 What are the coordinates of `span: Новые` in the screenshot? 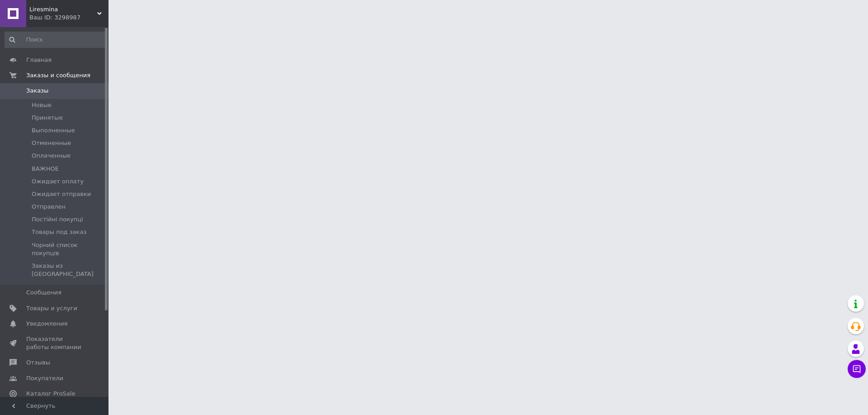 It's located at (41, 105).